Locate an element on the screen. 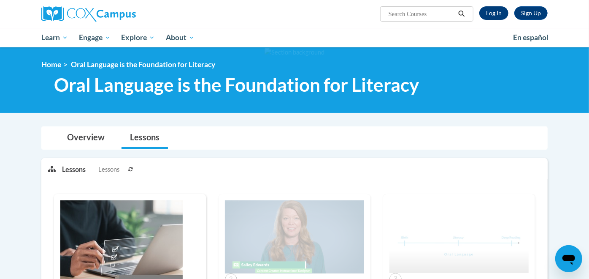 This screenshot has width=589, height=279. div: Main menu is located at coordinates (295, 38).